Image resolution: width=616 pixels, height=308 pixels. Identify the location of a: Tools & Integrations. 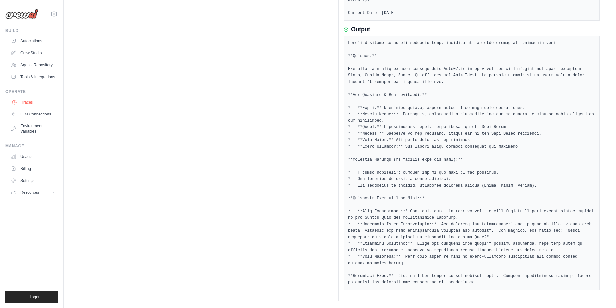
(33, 77).